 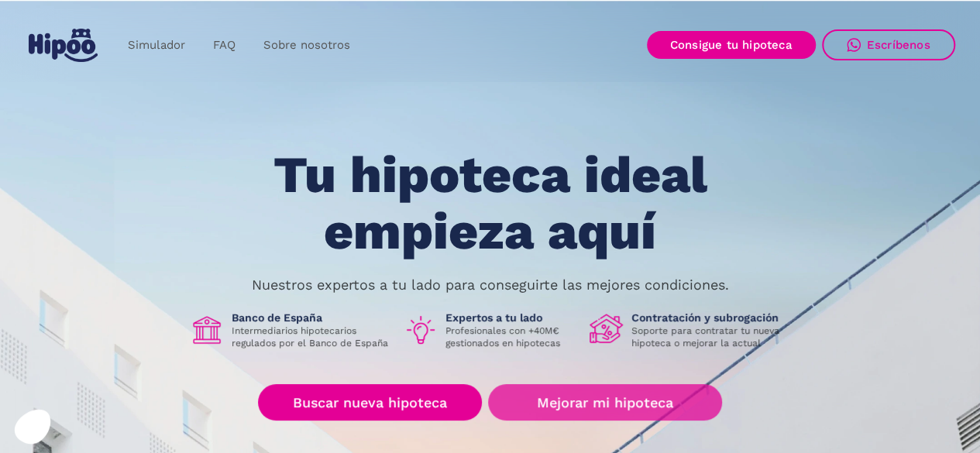 What do you see at coordinates (511, 337) in the screenshot?
I see `p: Profesionales con +40M€ gestionados en hipotecas` at bounding box center [511, 337].